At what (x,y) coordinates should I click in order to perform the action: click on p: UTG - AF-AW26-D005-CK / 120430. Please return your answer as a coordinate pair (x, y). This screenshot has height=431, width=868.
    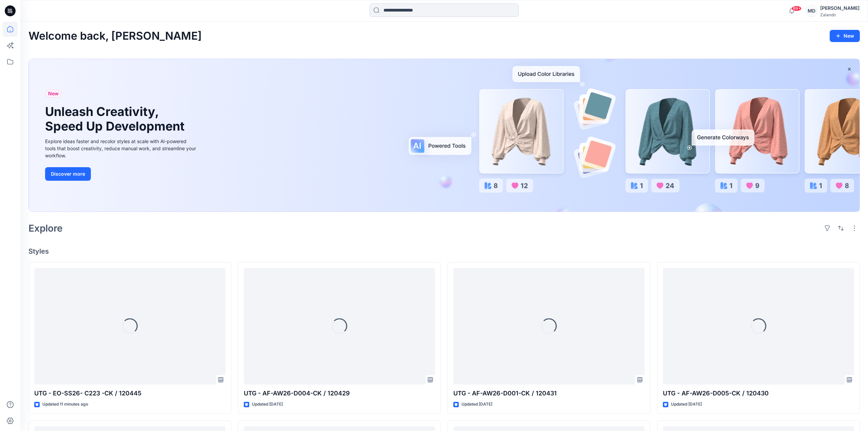
    Looking at the image, I should click on (758, 393).